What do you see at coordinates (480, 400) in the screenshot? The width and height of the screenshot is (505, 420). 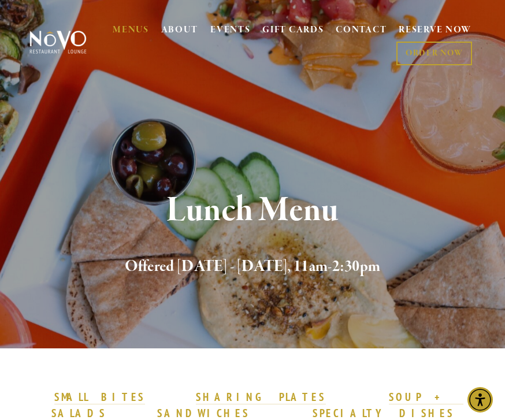 I see `div: Accessibility Menu` at bounding box center [480, 400].